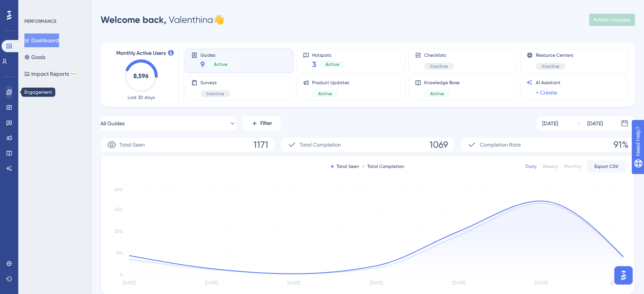 The width and height of the screenshot is (644, 294). What do you see at coordinates (547, 92) in the screenshot?
I see `a: + Create` at bounding box center [547, 92].